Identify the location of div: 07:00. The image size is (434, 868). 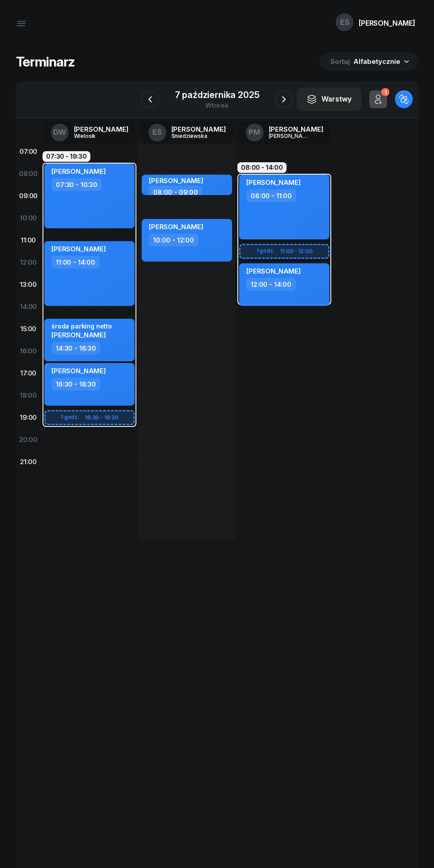
(28, 151).